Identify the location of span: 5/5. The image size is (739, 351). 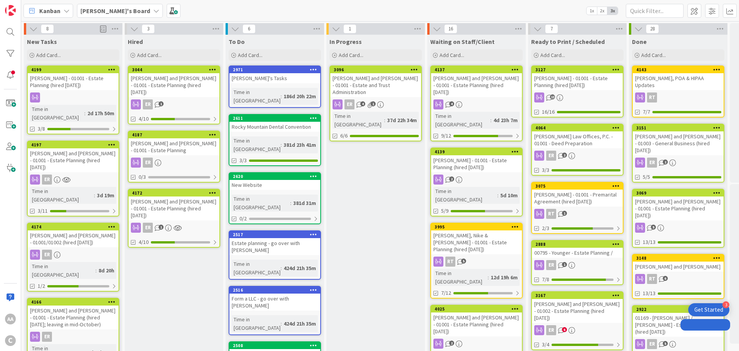
(646, 177).